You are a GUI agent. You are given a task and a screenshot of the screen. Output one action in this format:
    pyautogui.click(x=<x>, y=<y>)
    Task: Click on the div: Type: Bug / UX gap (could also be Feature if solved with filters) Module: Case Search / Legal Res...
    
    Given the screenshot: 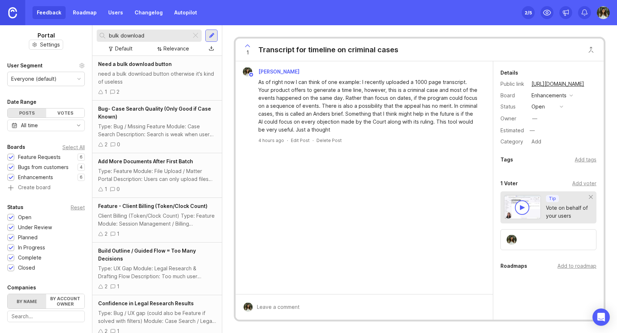 What is the action you would take?
    pyautogui.click(x=157, y=318)
    